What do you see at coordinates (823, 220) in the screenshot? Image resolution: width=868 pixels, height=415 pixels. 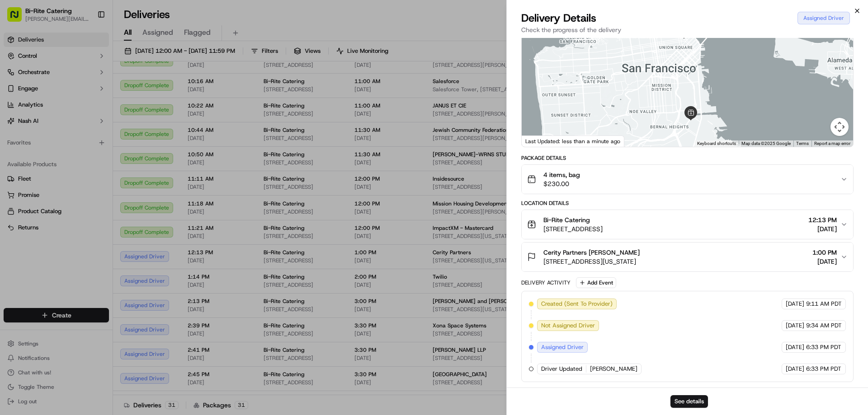 I see `span: 12:13 PM` at bounding box center [823, 220].